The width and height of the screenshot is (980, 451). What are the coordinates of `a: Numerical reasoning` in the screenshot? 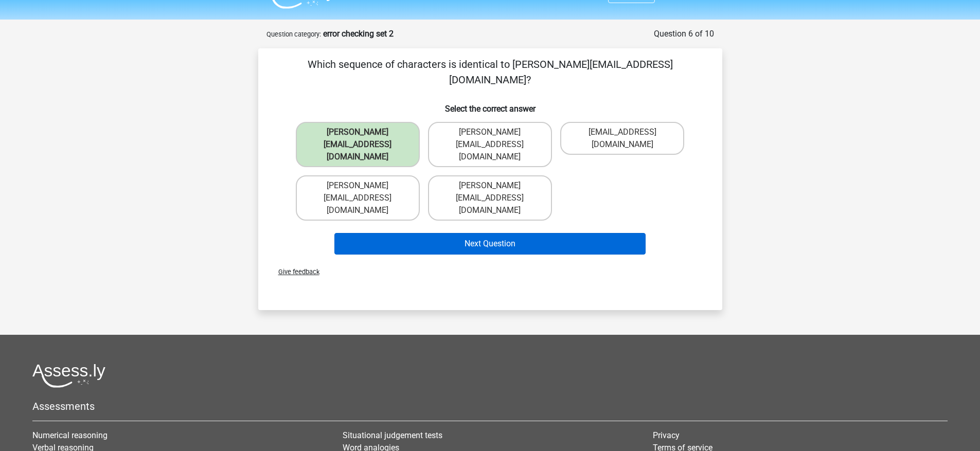 It's located at (70, 435).